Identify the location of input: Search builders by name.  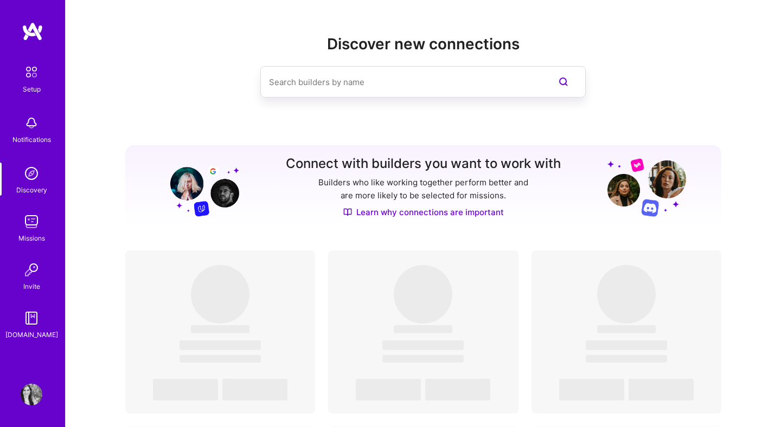
(401, 82).